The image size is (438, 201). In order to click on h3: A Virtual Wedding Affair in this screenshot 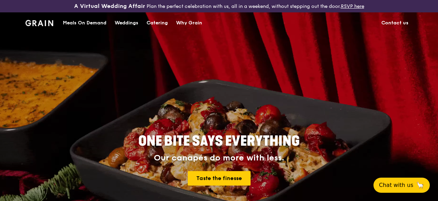, I will do `click(110, 6)`.